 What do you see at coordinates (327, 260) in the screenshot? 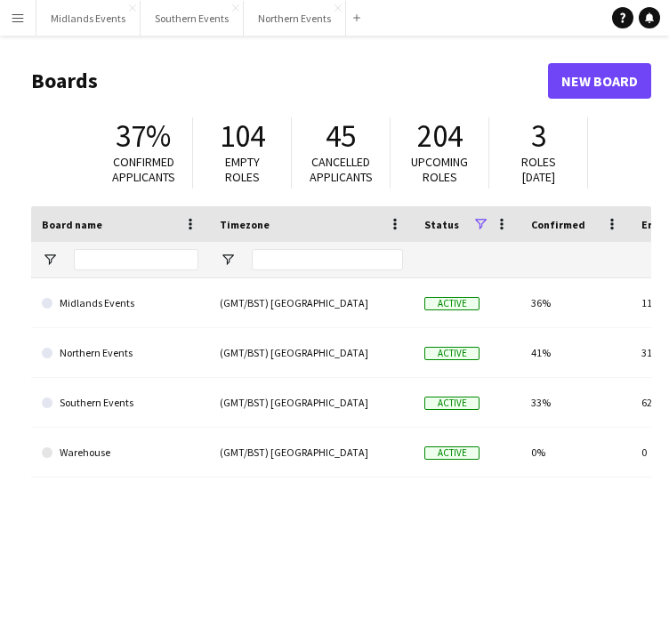
I see `input: Timezone Filter Input` at bounding box center [327, 260].